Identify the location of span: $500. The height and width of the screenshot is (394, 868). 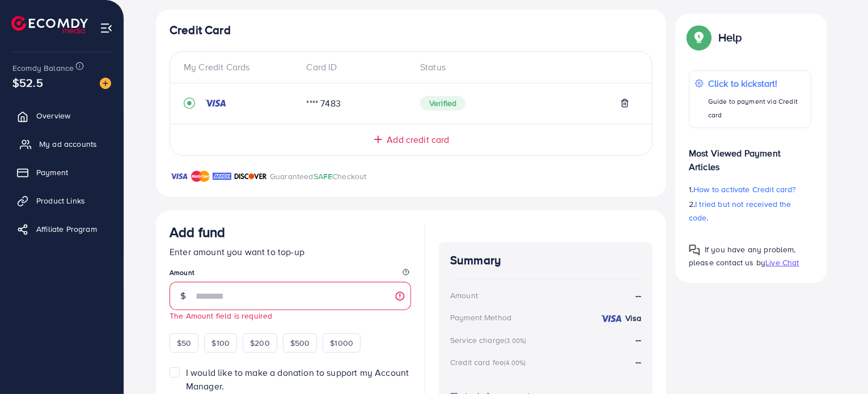
(300, 343).